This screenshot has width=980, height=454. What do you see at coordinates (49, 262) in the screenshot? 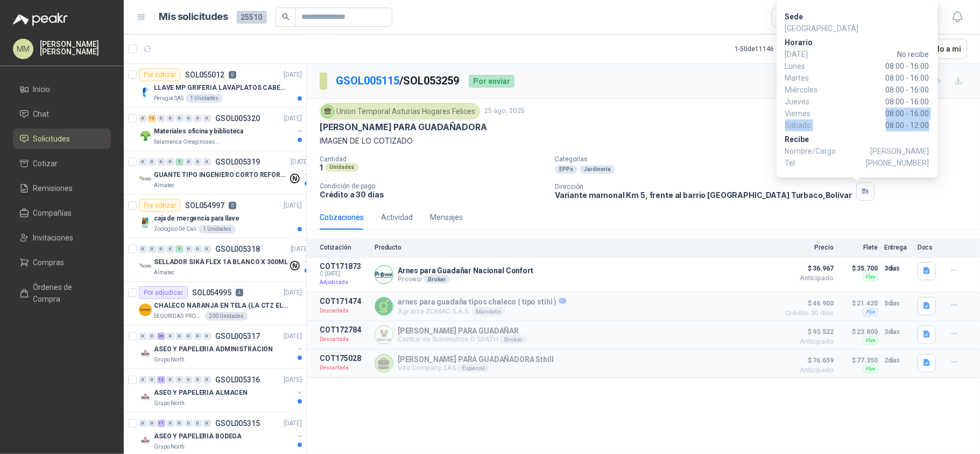
I see `span: Compras` at bounding box center [49, 262].